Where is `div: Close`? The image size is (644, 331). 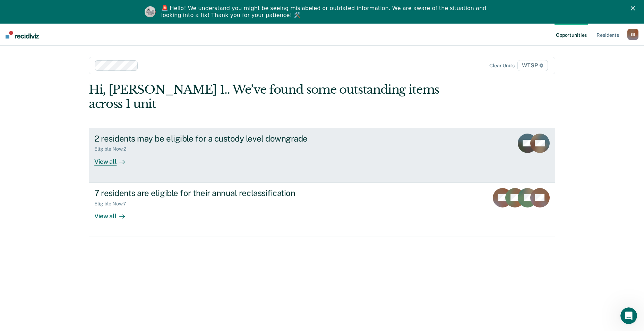
div: Close is located at coordinates (634, 8).